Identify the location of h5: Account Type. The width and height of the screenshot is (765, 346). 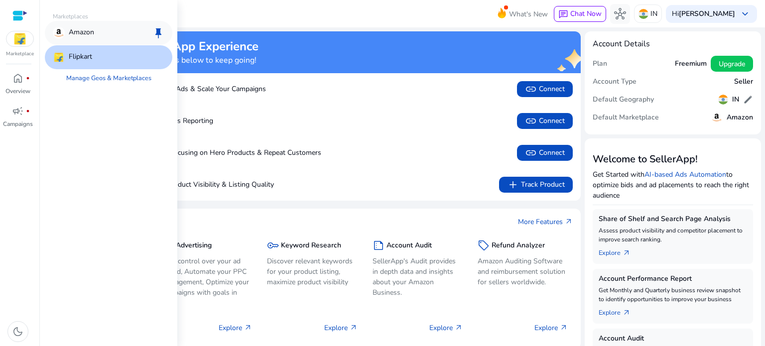
(615, 82).